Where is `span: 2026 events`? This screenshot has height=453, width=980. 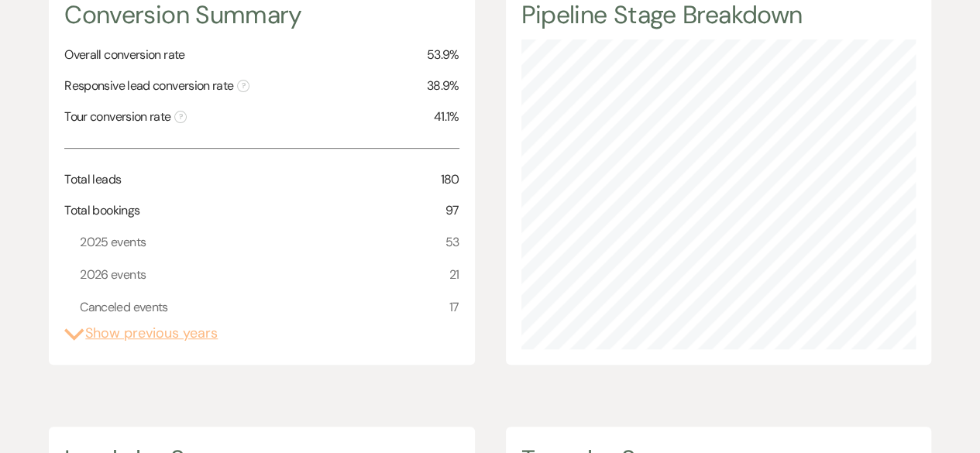 span: 2026 events is located at coordinates (112, 275).